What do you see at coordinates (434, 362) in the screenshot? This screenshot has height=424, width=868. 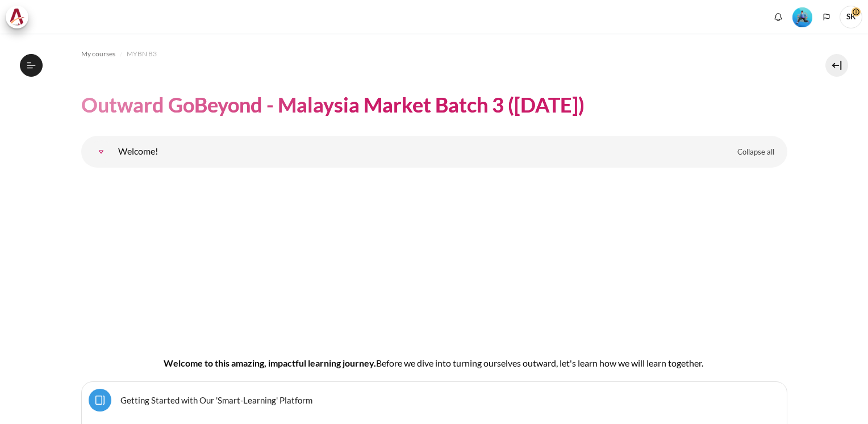 I see `h4: Welcome to this amazing, impactful learning journey.` at bounding box center [434, 362].